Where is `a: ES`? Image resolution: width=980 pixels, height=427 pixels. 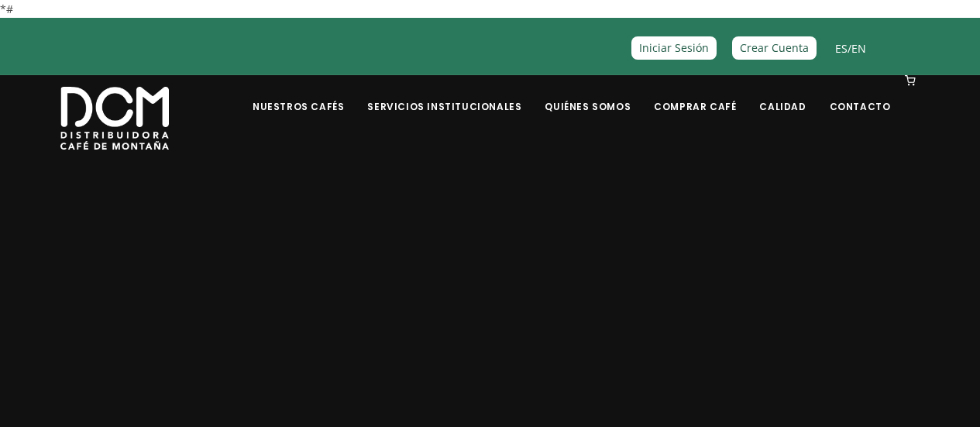
a: ES is located at coordinates (842, 48).